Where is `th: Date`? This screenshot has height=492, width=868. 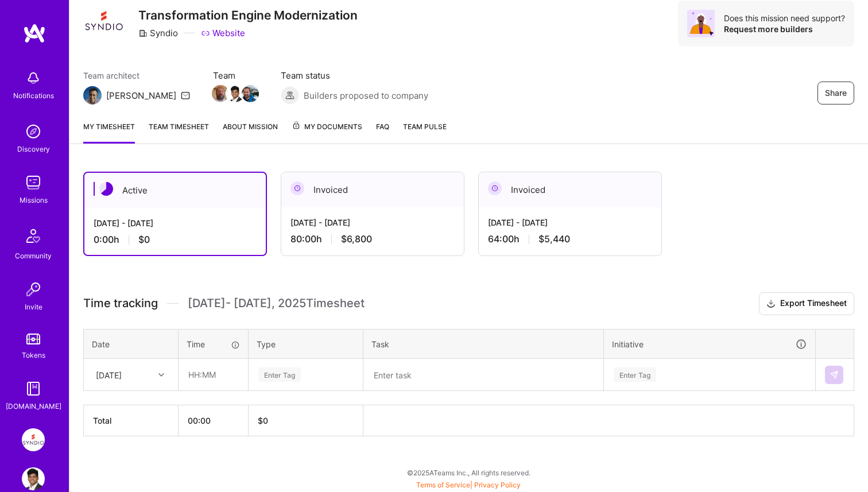 th: Date is located at coordinates (131, 344).